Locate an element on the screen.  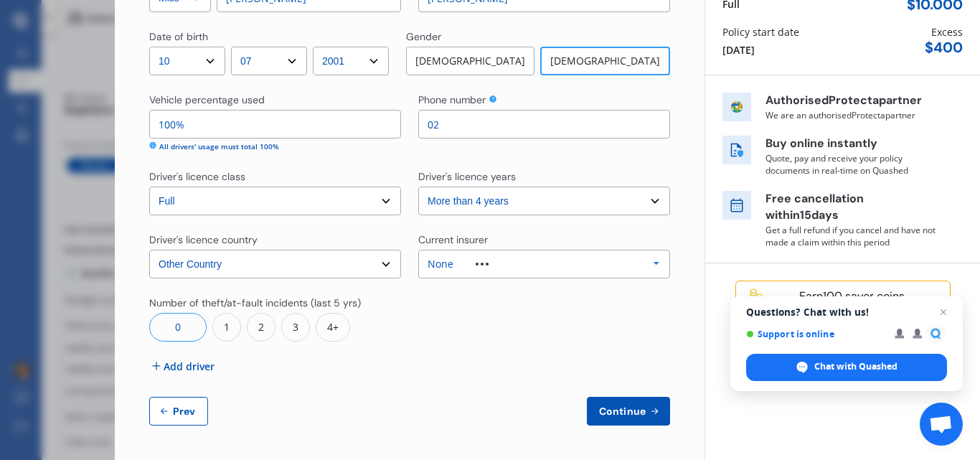
p: Authorised Protecta partner is located at coordinates (852, 101).